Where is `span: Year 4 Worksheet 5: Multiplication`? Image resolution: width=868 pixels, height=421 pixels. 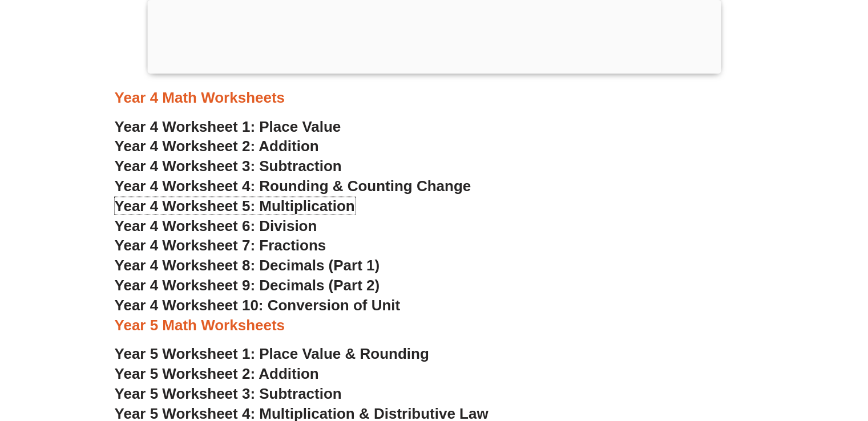 span: Year 4 Worksheet 5: Multiplication is located at coordinates (234, 206).